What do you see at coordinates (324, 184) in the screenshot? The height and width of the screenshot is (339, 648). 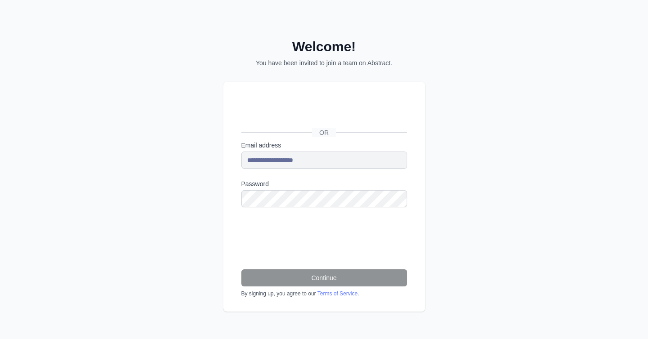 I see `label: Password` at bounding box center [324, 184].